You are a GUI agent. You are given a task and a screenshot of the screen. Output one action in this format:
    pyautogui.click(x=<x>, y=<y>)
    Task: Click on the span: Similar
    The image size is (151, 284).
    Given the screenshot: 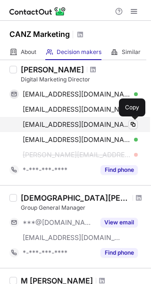 What is the action you would take?
    pyautogui.click(x=131, y=52)
    